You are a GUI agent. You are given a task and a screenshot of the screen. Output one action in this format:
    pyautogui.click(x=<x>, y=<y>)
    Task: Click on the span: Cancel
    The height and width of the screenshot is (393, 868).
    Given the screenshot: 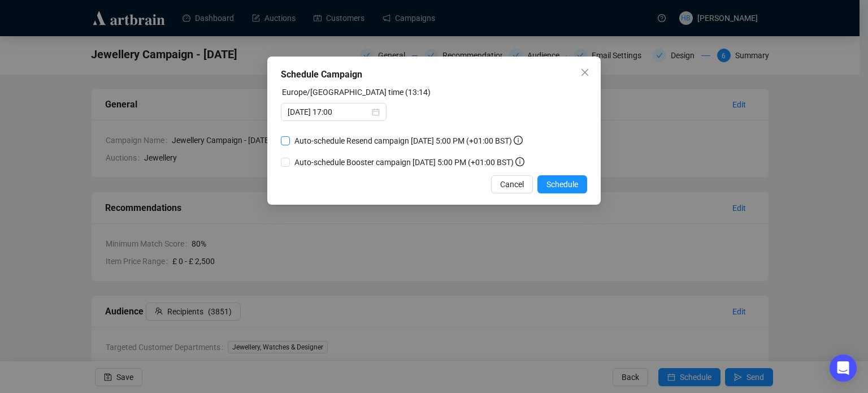 What is the action you would take?
    pyautogui.click(x=512, y=184)
    